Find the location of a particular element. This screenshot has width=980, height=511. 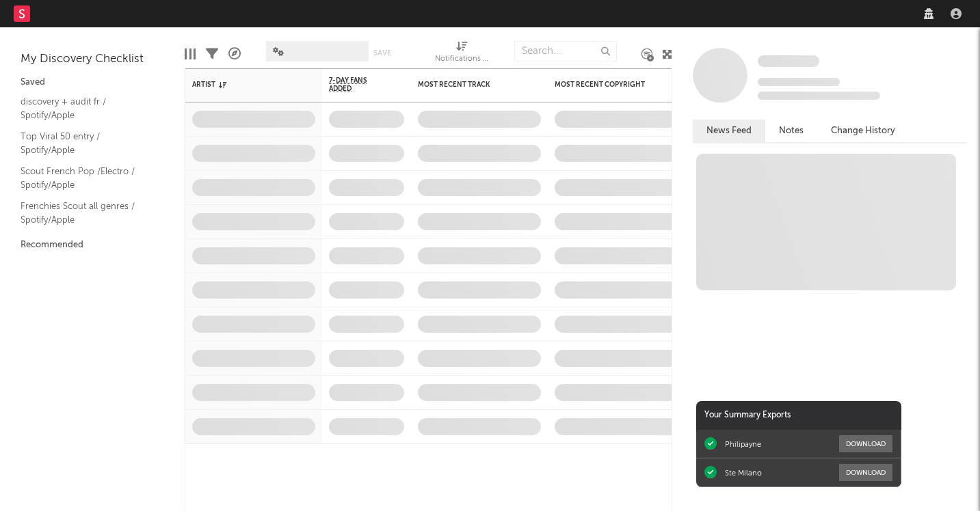

a: Scout French Pop /Electro / Spotify/Apple is located at coordinates (85, 178).